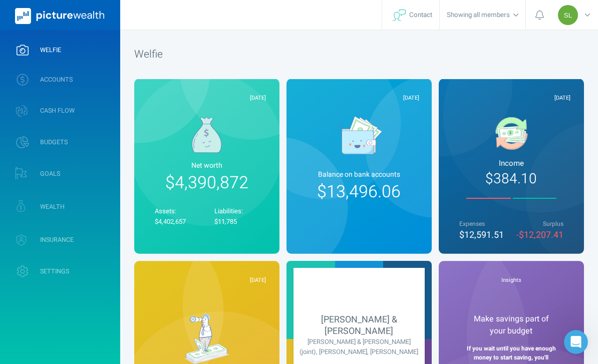 This screenshot has height=364, width=598. What do you see at coordinates (511, 280) in the screenshot?
I see `span: Insights` at bounding box center [511, 280].